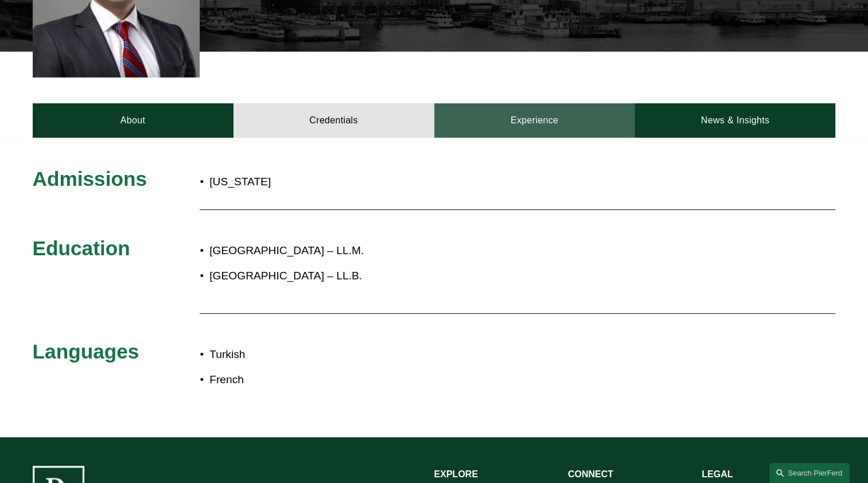 This screenshot has width=868, height=483. Describe the element at coordinates (717, 474) in the screenshot. I see `strong: LEGAL` at that location.